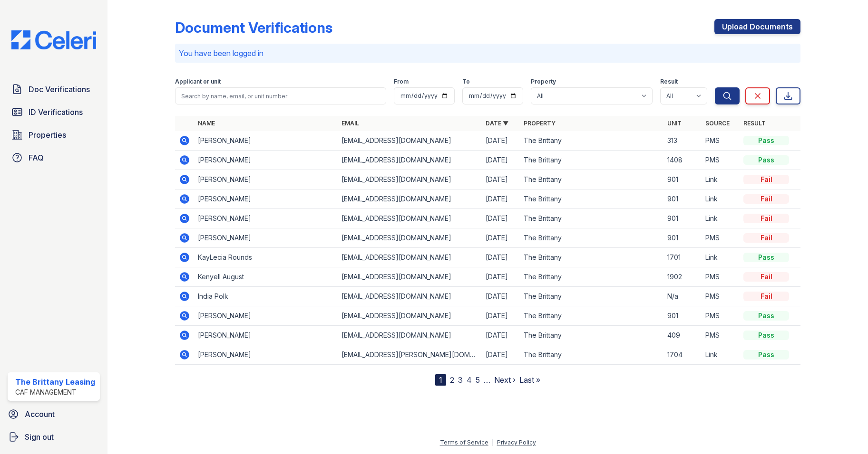  Describe the element at coordinates (47, 135) in the screenshot. I see `span: Properties` at that location.